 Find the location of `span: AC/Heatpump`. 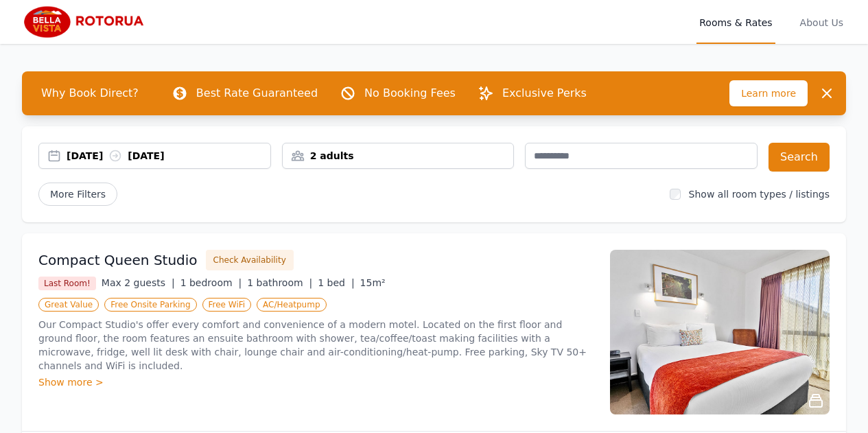

span: AC/Heatpump is located at coordinates (291, 305).